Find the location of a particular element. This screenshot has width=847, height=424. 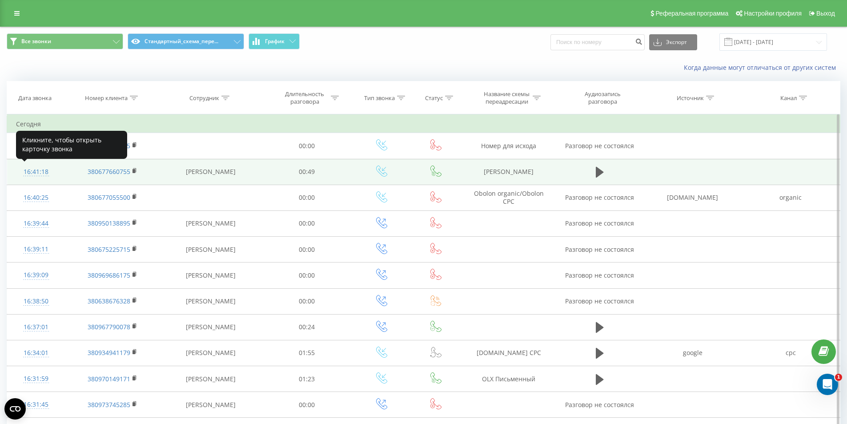

a: 380677660755 is located at coordinates (109, 171).